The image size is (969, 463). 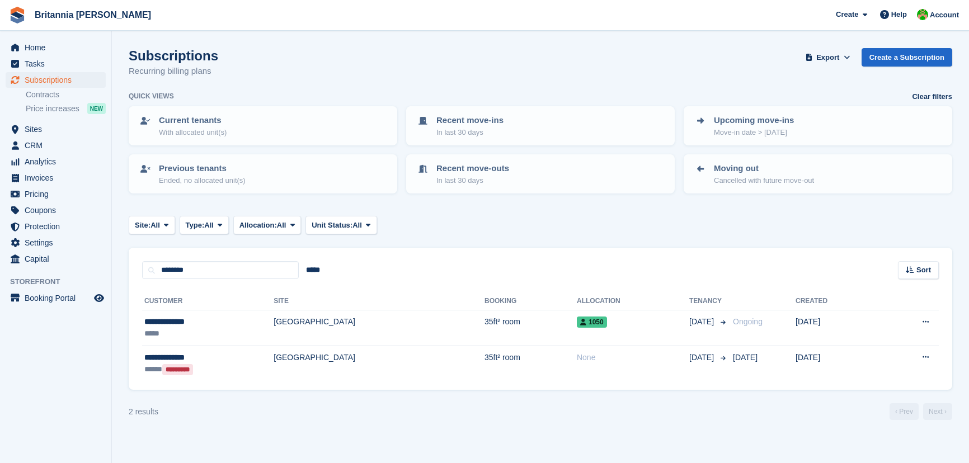 I want to click on span: Capital, so click(x=58, y=259).